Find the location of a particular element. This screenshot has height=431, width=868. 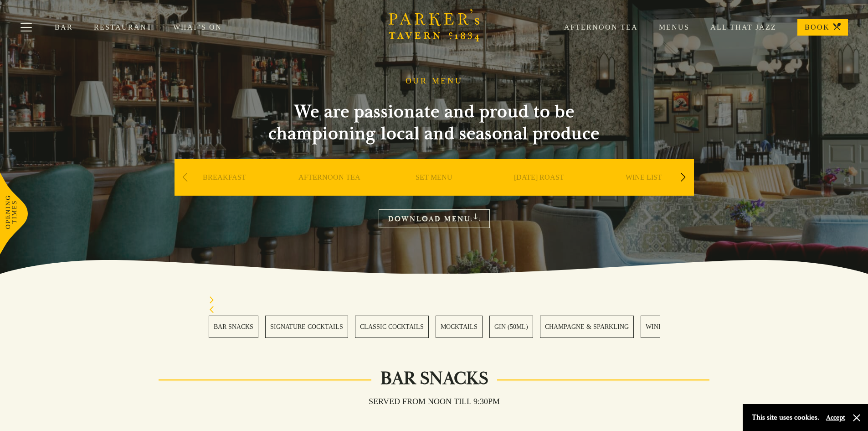

a: 4 / 28 is located at coordinates (459, 326).